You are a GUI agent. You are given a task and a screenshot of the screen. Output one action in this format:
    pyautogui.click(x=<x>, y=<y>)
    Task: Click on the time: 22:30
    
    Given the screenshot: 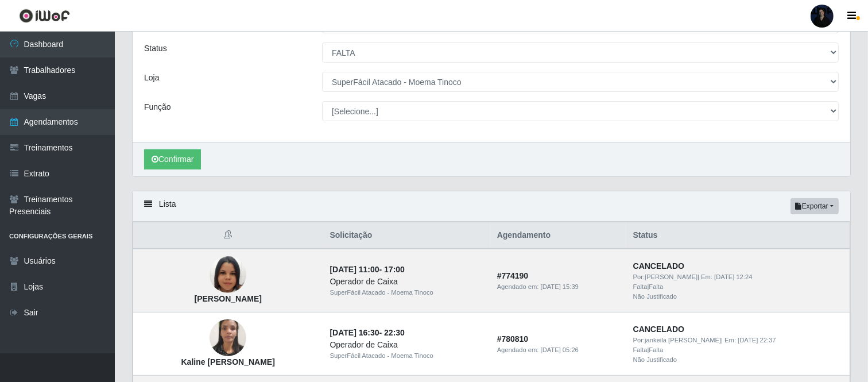 What is the action you would take?
    pyautogui.click(x=395, y=333)
    